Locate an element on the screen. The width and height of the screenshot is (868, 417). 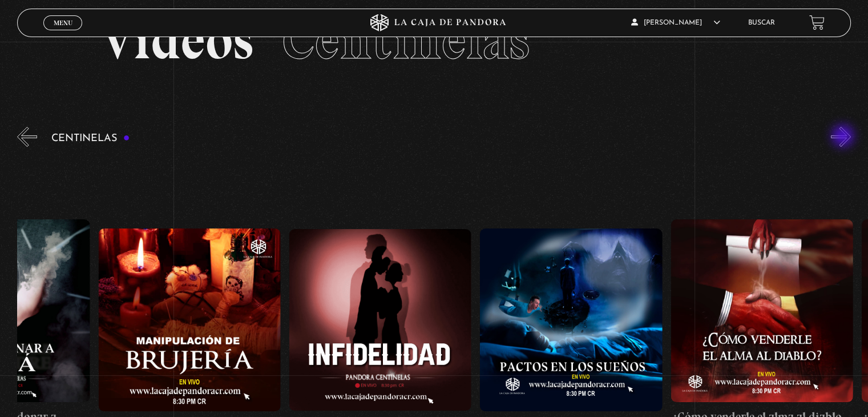
a: Buscar is located at coordinates (762, 23).